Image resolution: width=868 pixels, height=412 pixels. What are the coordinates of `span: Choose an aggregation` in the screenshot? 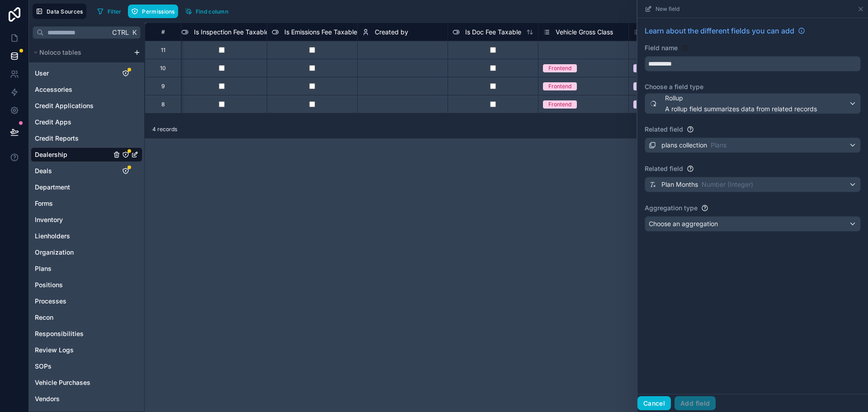 It's located at (683, 223).